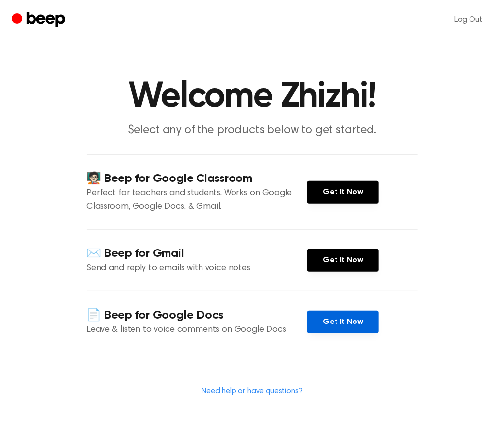 The image size is (504, 429). Describe the element at coordinates (252, 130) in the screenshot. I see `p: Select any of the products below to get started.` at that location.